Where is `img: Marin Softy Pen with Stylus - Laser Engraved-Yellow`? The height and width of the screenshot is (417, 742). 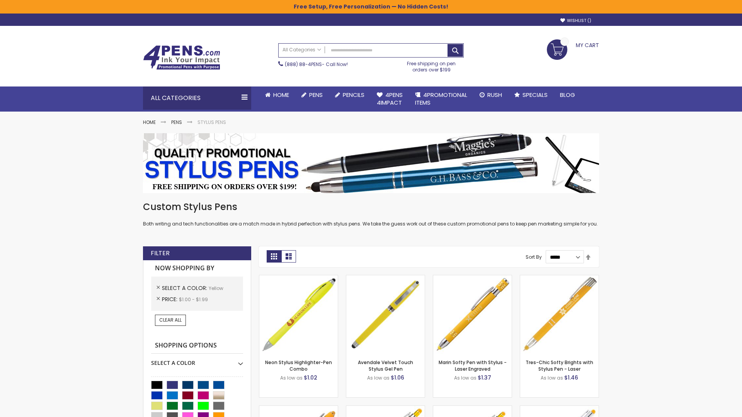 img: Marin Softy Pen with Stylus - Laser Engraved-Yellow is located at coordinates (472, 315).